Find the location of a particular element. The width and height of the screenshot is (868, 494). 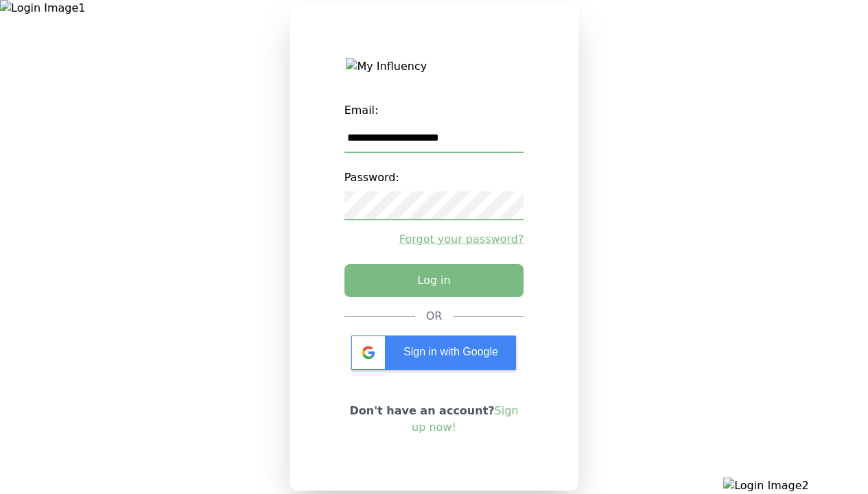

div: OR is located at coordinates (434, 316).